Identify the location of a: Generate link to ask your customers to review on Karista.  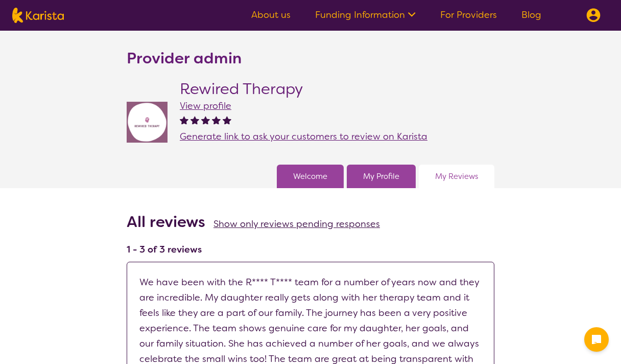
(303, 137).